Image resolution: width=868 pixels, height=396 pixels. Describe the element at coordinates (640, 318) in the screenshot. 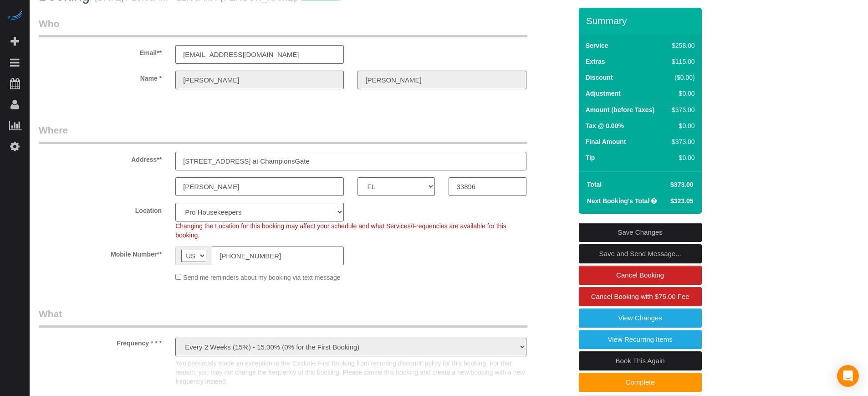

I see `a: View Changes` at that location.